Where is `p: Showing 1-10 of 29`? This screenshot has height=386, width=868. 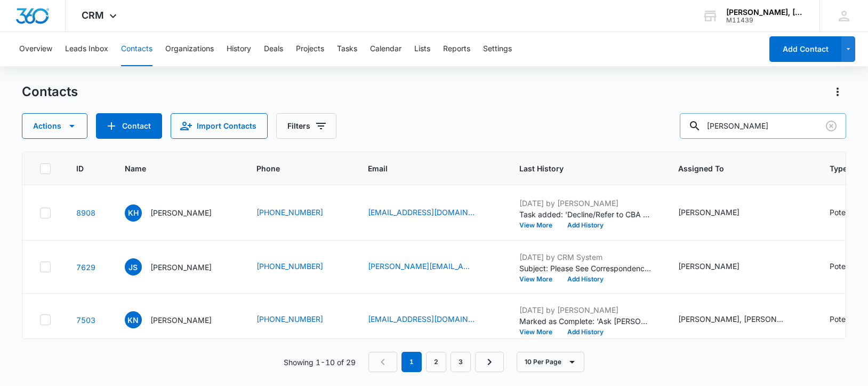
p: Showing 1-10 of 29 is located at coordinates (320, 362).